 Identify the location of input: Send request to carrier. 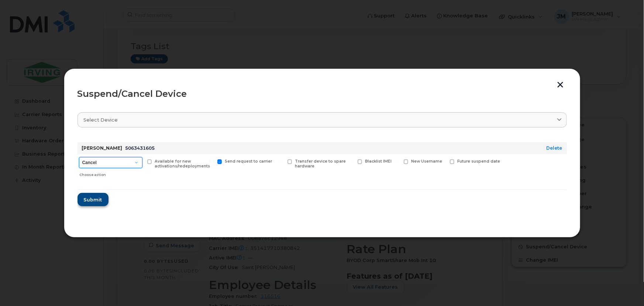
(210, 161).